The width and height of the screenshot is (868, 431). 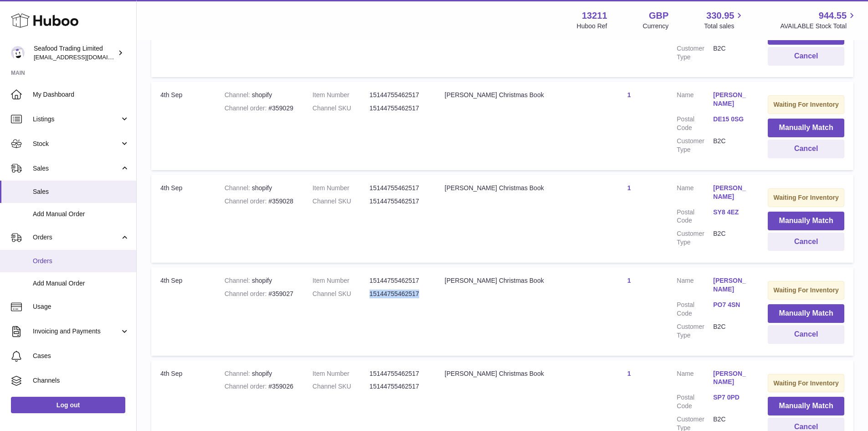 I want to click on a: Log out, so click(x=68, y=405).